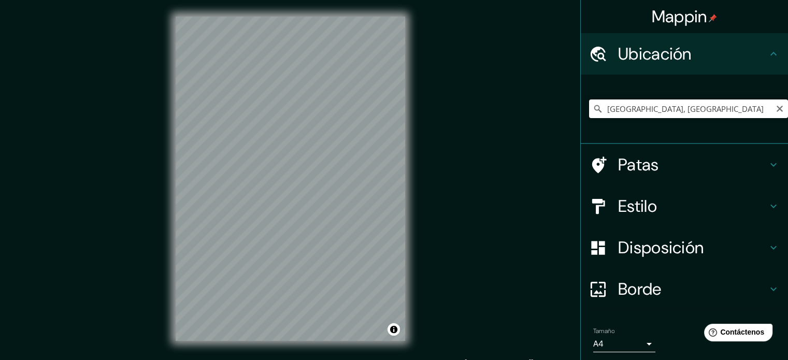  I want to click on div: A4, so click(624, 344).